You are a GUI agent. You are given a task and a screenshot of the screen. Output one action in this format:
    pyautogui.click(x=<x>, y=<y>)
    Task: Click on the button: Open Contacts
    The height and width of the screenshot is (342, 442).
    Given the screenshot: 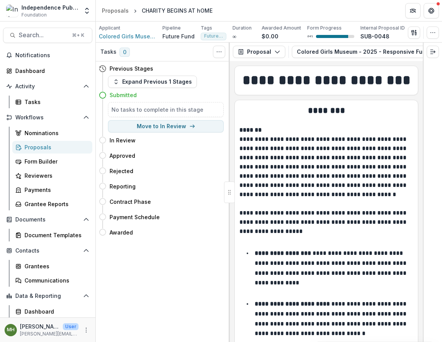 What is the action you would take?
    pyautogui.click(x=48, y=250)
    